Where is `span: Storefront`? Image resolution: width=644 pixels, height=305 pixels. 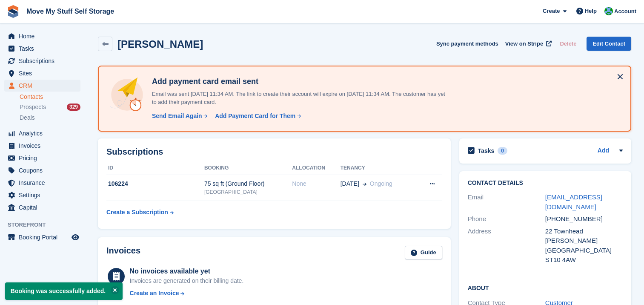
span: Storefront is located at coordinates (46, 225).